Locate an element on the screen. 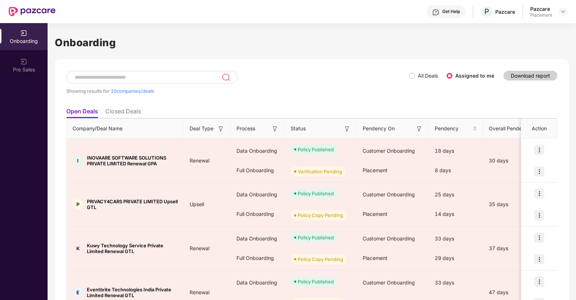  div: I is located at coordinates (78, 160).